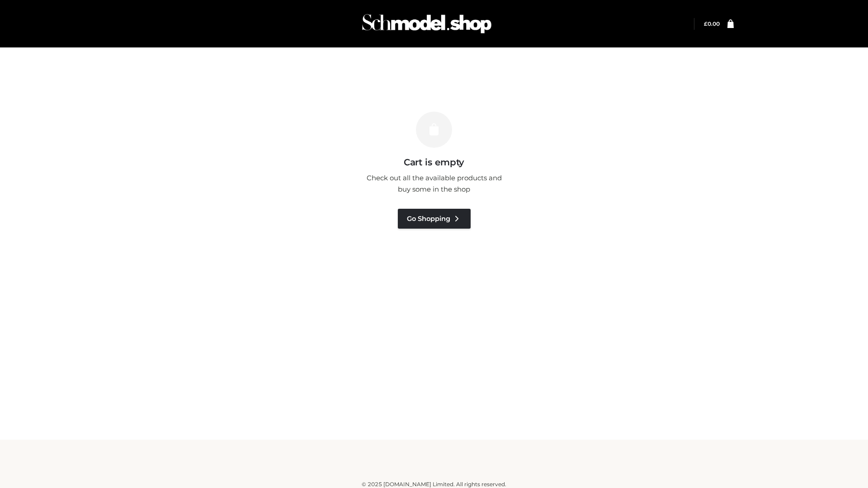  I want to click on p: Check out all the available products and buy some in the shop, so click(434, 183).